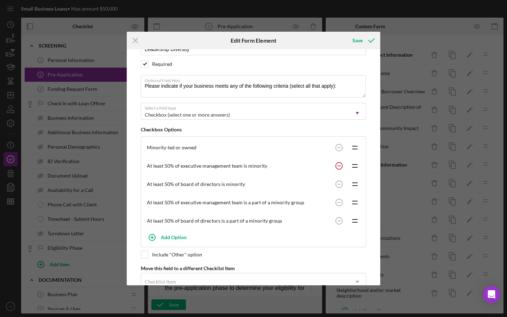 This screenshot has width=507, height=317. What do you see at coordinates (162, 64) in the screenshot?
I see `div: Required` at bounding box center [162, 64].